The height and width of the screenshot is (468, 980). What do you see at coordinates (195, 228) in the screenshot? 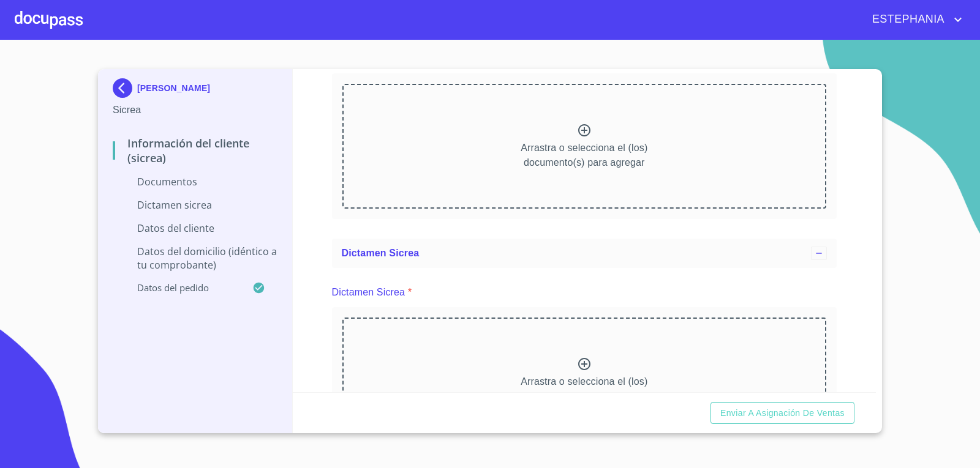
I see `p: Datos del cliente` at bounding box center [195, 228].